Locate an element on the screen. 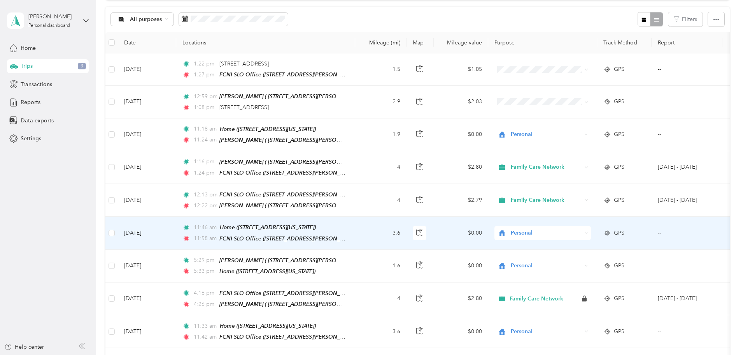  th: Track Method is located at coordinates (625, 42).